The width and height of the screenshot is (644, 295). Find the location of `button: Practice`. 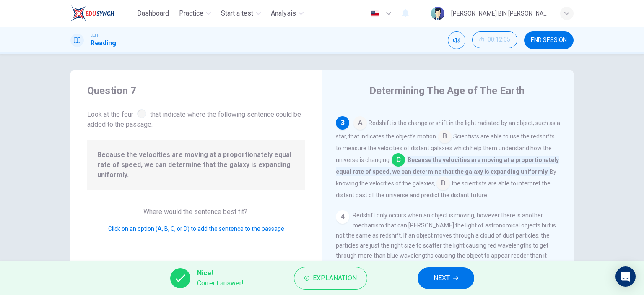

button: Practice is located at coordinates (195, 14).